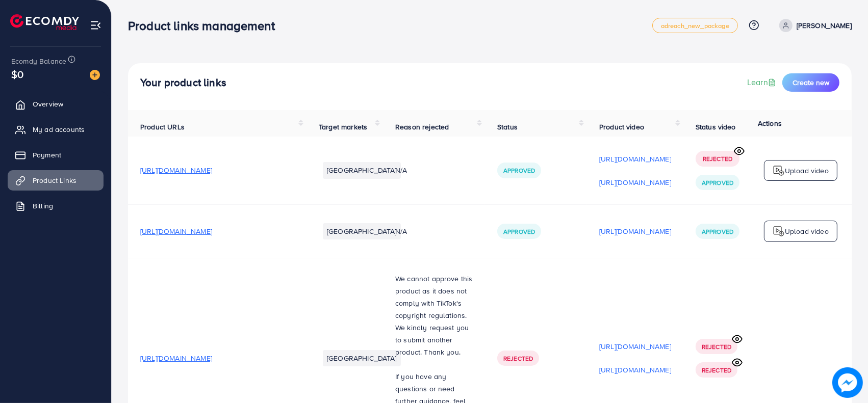 This screenshot has width=868, height=403. What do you see at coordinates (55, 181) in the screenshot?
I see `a: Product Links` at bounding box center [55, 181].